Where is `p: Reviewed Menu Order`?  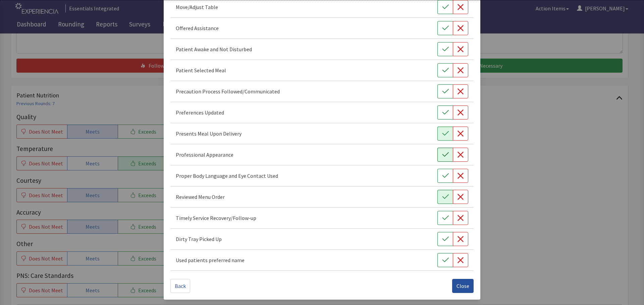
p: Reviewed Menu Order is located at coordinates (200, 197).